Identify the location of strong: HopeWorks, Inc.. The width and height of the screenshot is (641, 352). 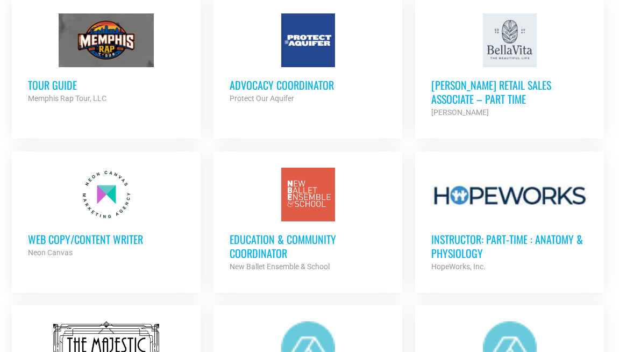
(458, 267).